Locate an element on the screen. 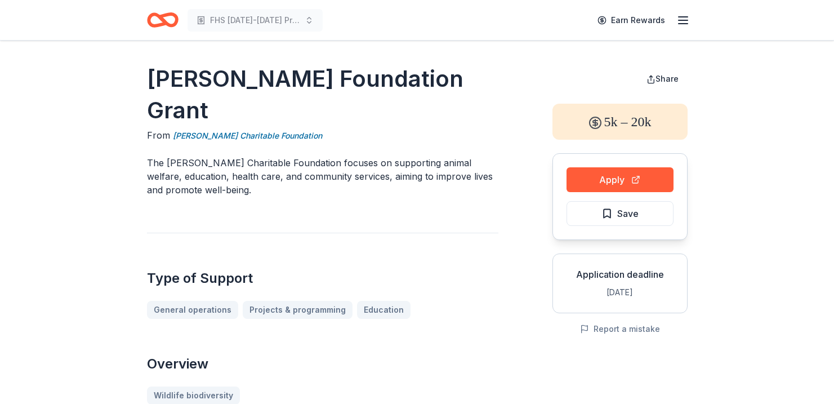 This screenshot has height=404, width=834. a: Earn Rewards is located at coordinates (632, 20).